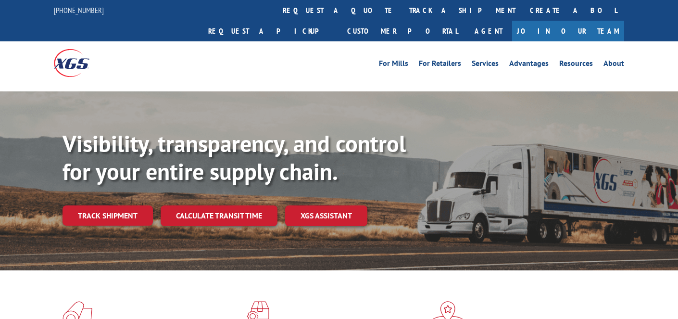 The image size is (678, 319). What do you see at coordinates (108, 215) in the screenshot?
I see `a: Track shipment` at bounding box center [108, 215].